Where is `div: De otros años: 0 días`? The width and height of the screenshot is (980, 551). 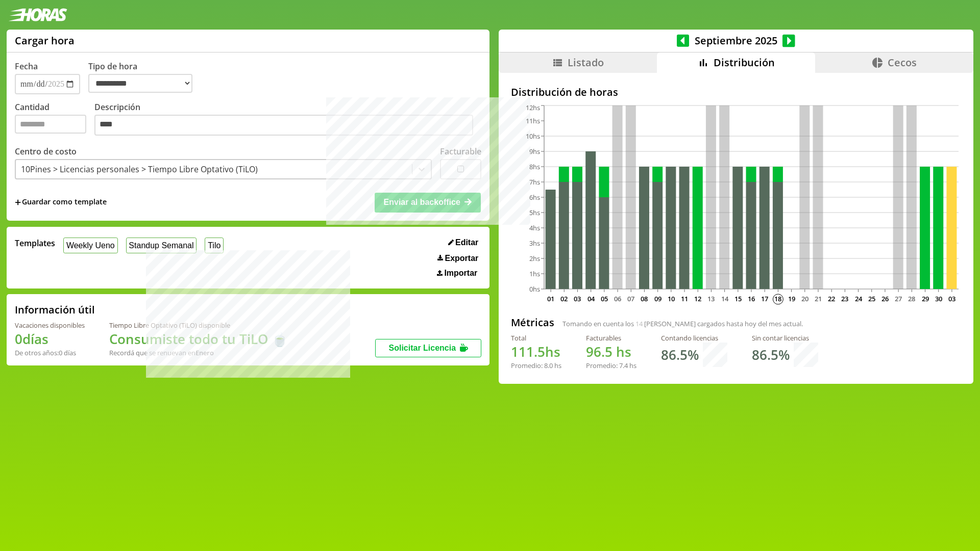 div: De otros años: 0 días is located at coordinates (49, 353).